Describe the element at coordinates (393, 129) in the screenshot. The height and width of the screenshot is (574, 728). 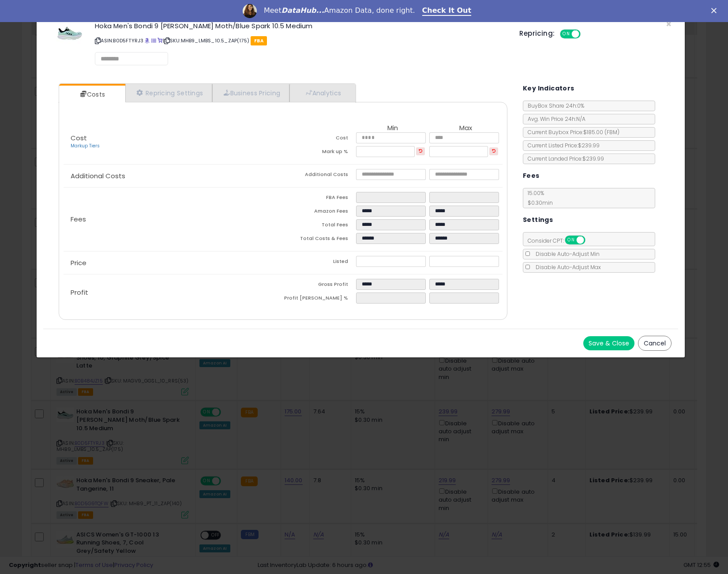
I see `th: Min` at that location.